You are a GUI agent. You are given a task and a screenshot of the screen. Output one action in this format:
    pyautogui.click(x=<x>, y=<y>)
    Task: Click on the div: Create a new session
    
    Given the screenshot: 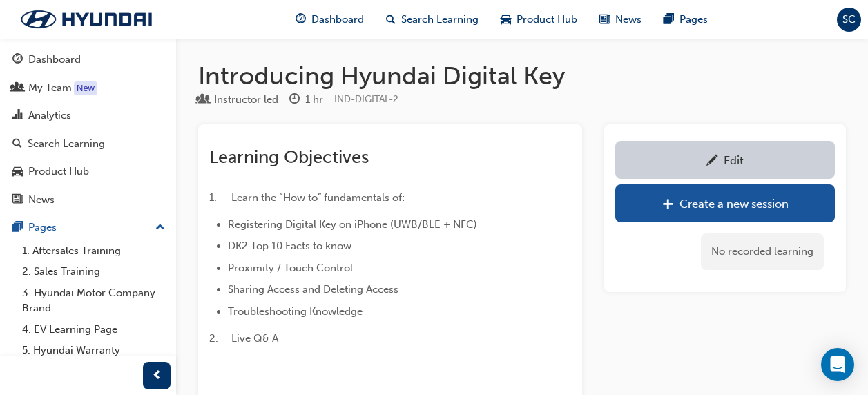 What is the action you would take?
    pyautogui.click(x=734, y=204)
    